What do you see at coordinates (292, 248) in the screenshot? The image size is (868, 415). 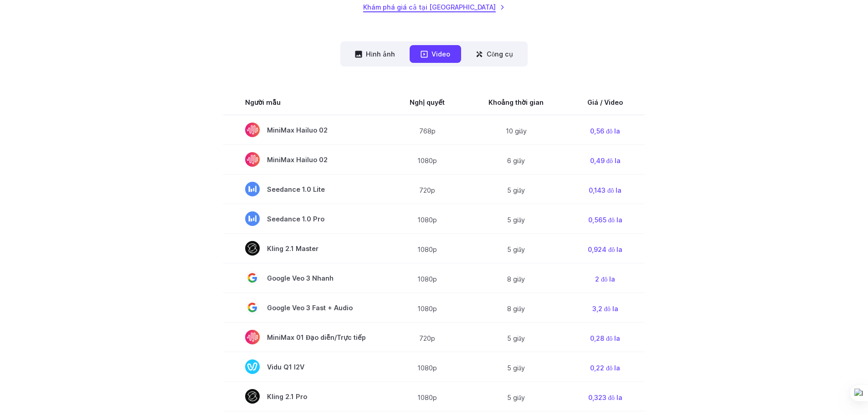 I see `font: Kling 2.1 Master` at bounding box center [292, 248].